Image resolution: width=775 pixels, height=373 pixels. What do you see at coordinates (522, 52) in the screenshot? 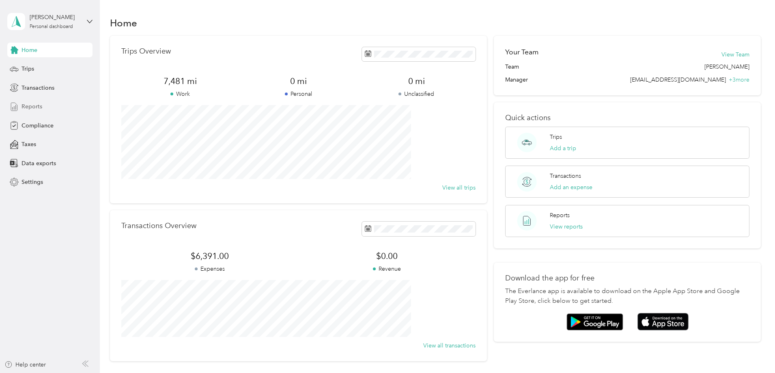
I see `h2: Your Team` at bounding box center [522, 52].